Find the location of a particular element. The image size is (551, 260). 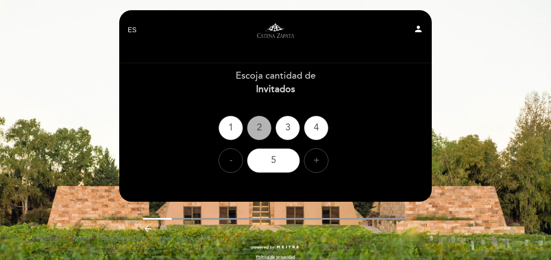

div: 2 is located at coordinates (259, 128).